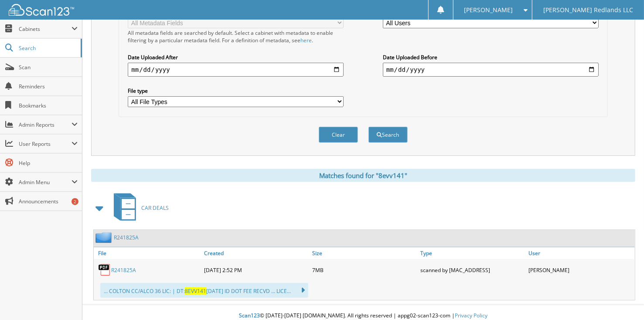 This screenshot has height=320, width=644. Describe the element at coordinates (148, 253) in the screenshot. I see `a: File` at that location.